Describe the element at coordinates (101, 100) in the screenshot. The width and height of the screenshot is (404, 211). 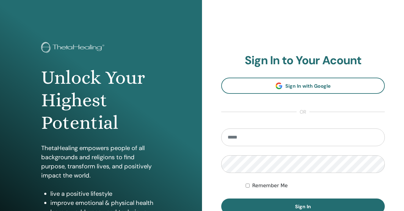
I see `h1: Unlock Your Highest Potential` at that location.